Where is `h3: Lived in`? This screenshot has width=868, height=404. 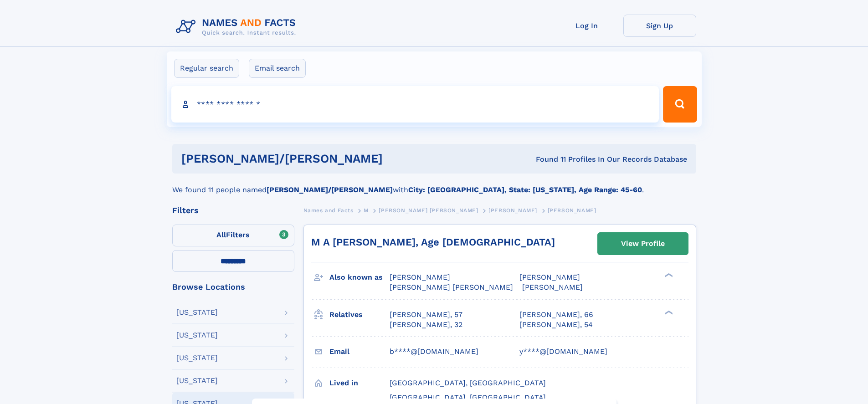 h3: Lived in is located at coordinates (360, 383).